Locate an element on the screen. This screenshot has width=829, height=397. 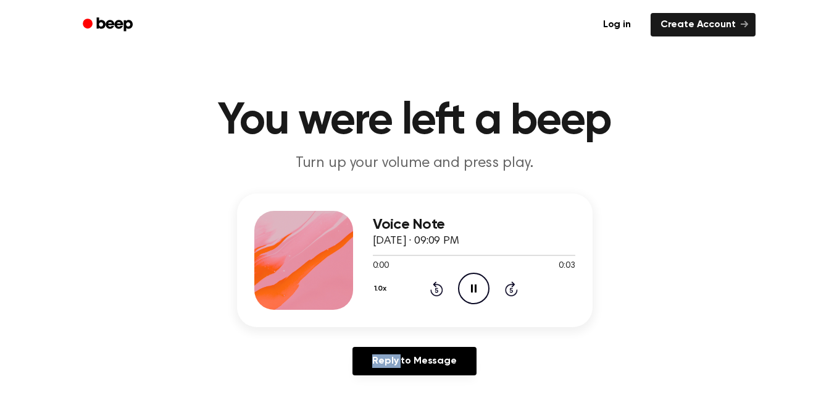
span: 0:00 is located at coordinates (381, 266).